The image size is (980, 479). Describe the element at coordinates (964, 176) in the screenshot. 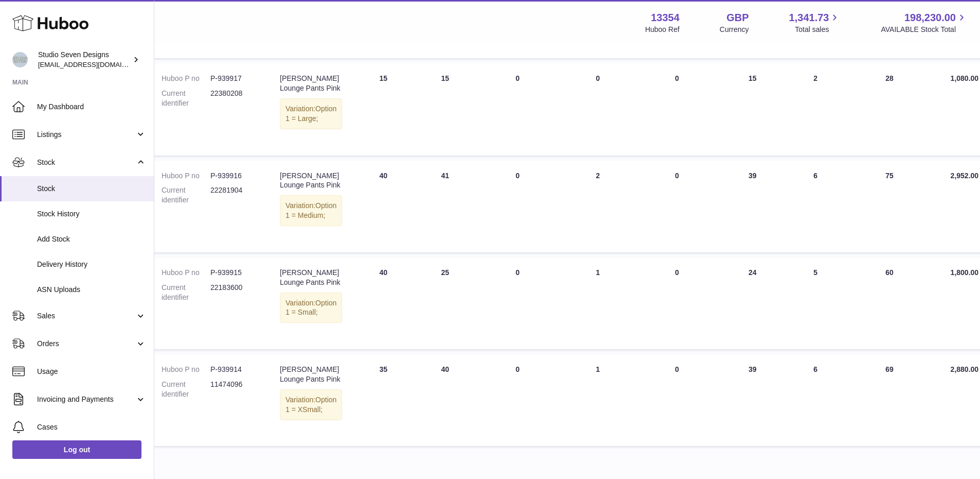

I see `span: 2,952.00` at that location.